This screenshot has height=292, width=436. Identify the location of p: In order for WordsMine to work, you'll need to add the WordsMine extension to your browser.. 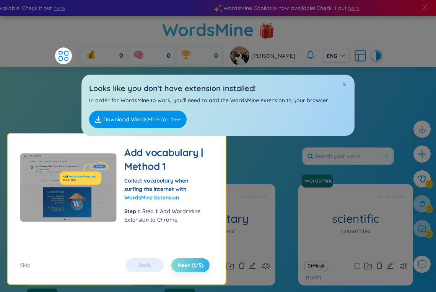
(218, 100).